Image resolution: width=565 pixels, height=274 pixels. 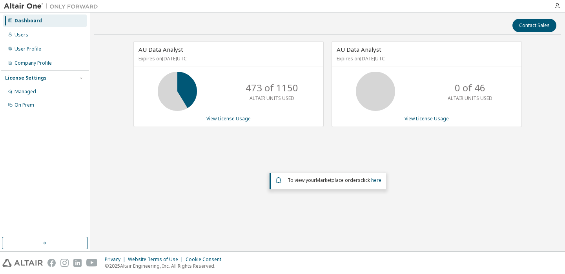 I want to click on a: here, so click(x=377, y=180).